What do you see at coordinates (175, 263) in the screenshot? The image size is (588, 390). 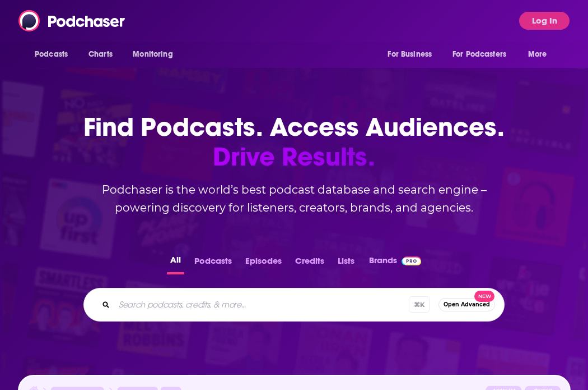 I see `button: All` at bounding box center [175, 263].